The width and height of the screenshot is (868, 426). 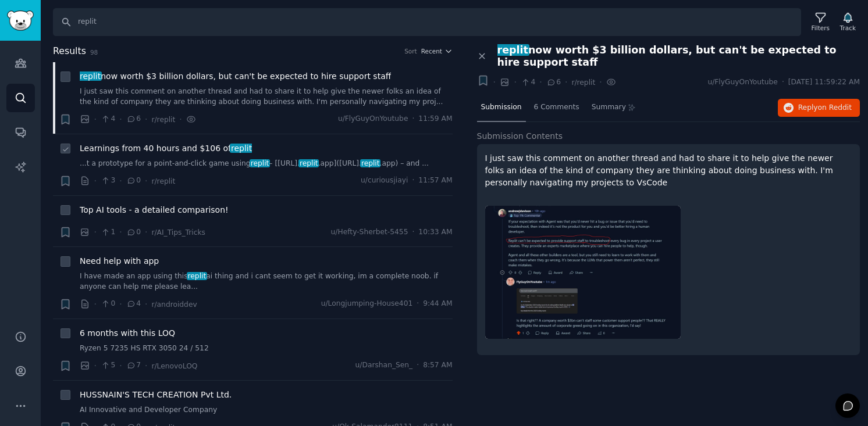 I want to click on p: I just saw this comment on another thread and had to share it to help give the newer folks an ide..., so click(x=669, y=170).